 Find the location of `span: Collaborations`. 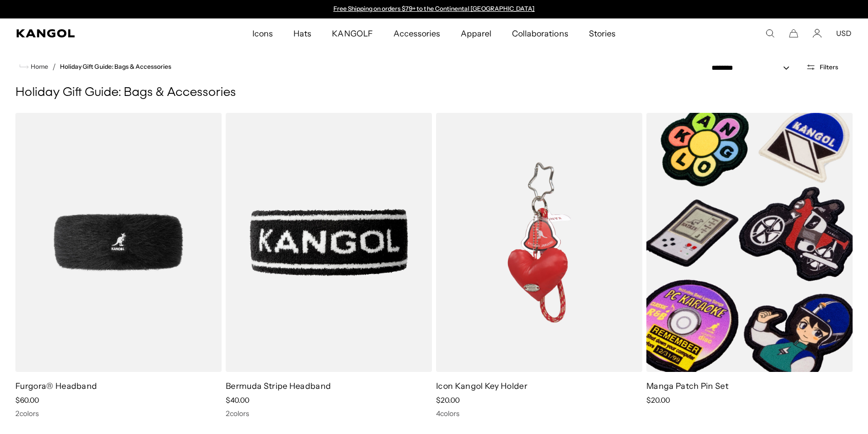

span: Collaborations is located at coordinates (540, 34).